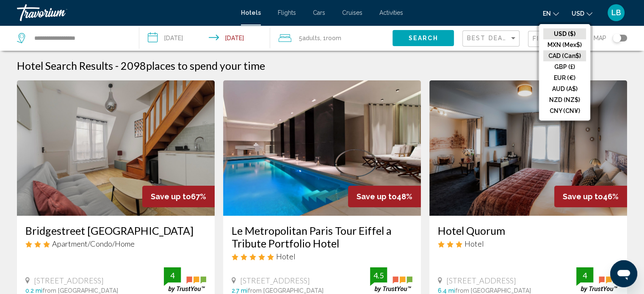  What do you see at coordinates (334, 38) in the screenshot?
I see `span: Room` at bounding box center [334, 38].